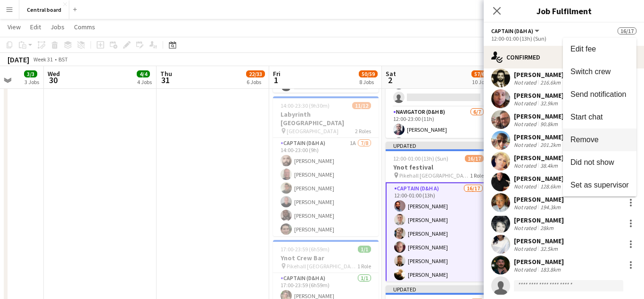 Image resolution: width=644 pixels, height=299 pixels. What do you see at coordinates (585, 139) in the screenshot?
I see `span: Remove` at bounding box center [585, 139].